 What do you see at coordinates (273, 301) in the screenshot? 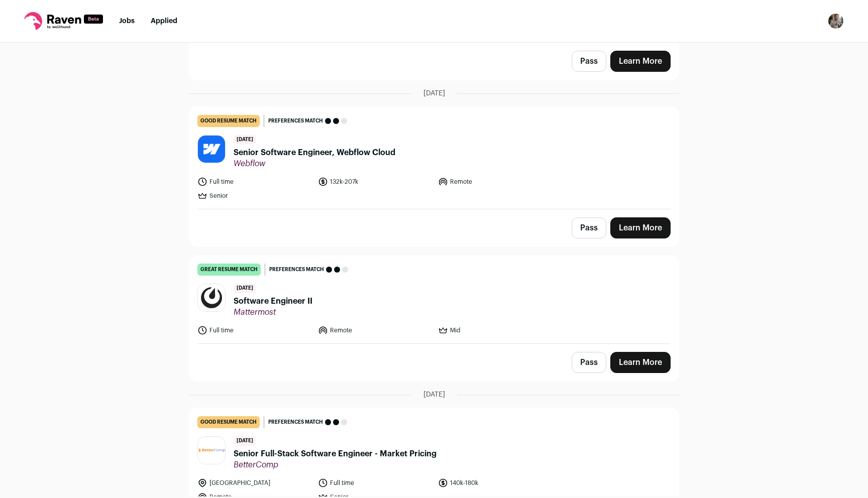
I see `span: Software Engineer II` at bounding box center [273, 301].